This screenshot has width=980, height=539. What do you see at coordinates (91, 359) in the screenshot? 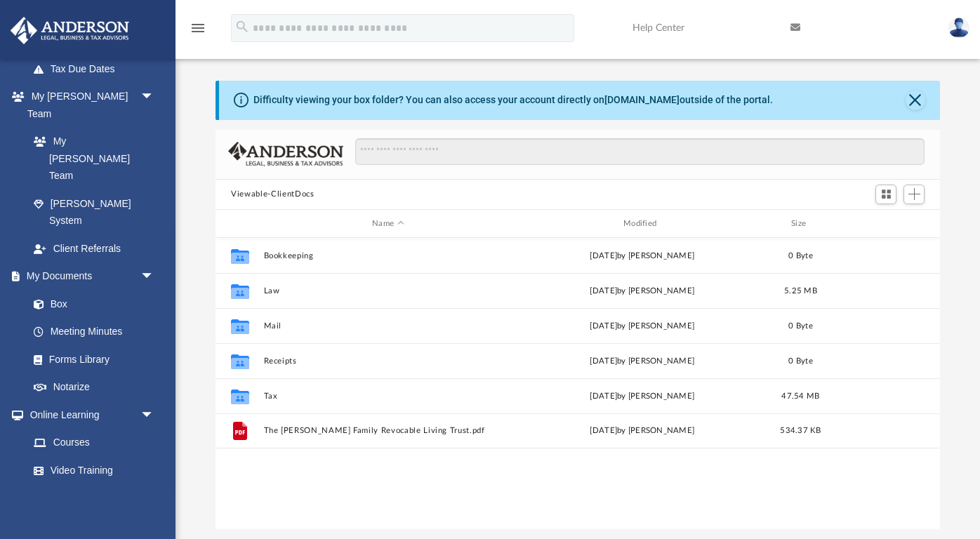
I see `a: Forms Library` at bounding box center [91, 359].